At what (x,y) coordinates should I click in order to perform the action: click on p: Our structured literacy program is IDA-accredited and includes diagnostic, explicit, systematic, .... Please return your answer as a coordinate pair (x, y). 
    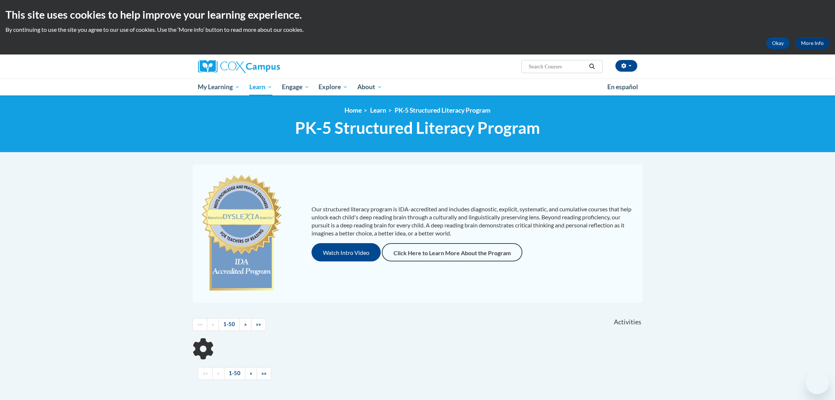
    Looking at the image, I should click on (473, 221).